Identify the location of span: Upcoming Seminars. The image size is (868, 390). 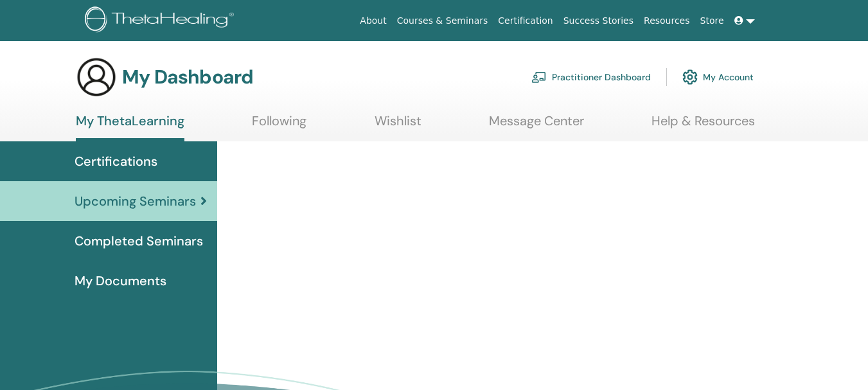
(135, 201).